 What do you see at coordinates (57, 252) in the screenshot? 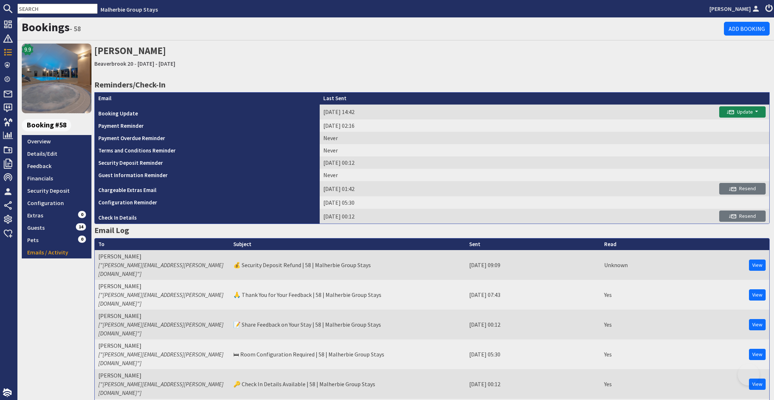
I see `a: Emails / Activity` at bounding box center [57, 252].